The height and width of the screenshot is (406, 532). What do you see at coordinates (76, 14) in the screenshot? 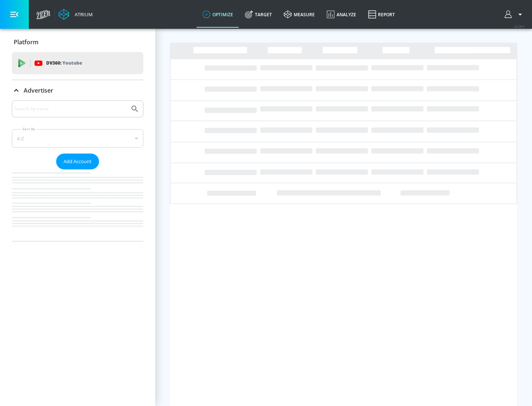
I see `a: Atrium` at bounding box center [76, 14].